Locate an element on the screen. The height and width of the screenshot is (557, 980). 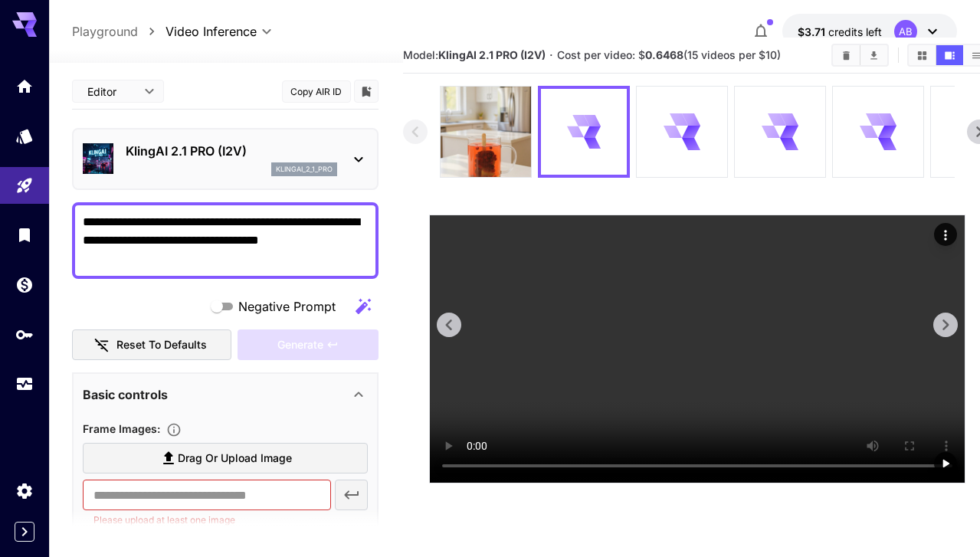
div: Home is located at coordinates (25, 86).